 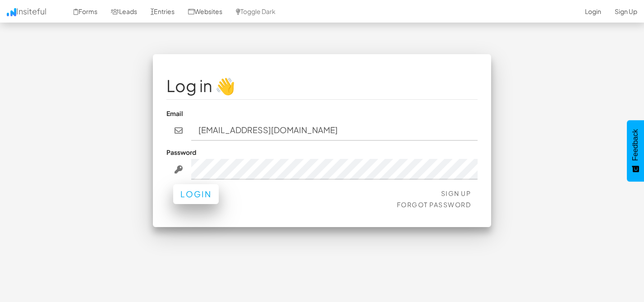 I want to click on label: Password, so click(x=181, y=152).